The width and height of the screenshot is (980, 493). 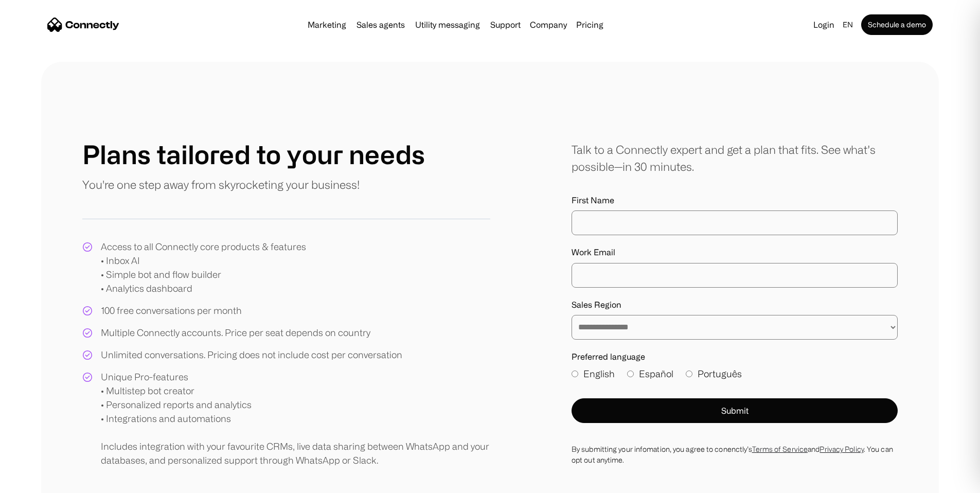 What do you see at coordinates (735, 305) in the screenshot?
I see `label: Sales Region` at bounding box center [735, 305].